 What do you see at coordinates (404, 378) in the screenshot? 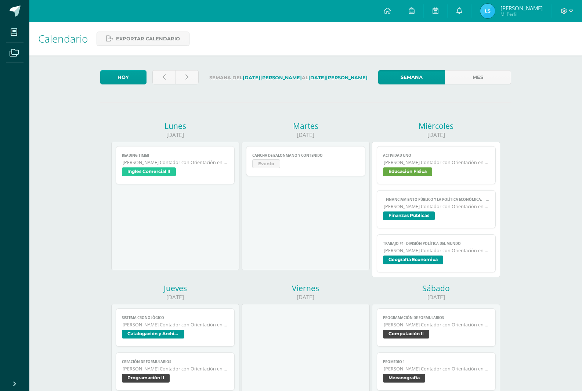
I see `span: Mecanografía` at bounding box center [404, 378].